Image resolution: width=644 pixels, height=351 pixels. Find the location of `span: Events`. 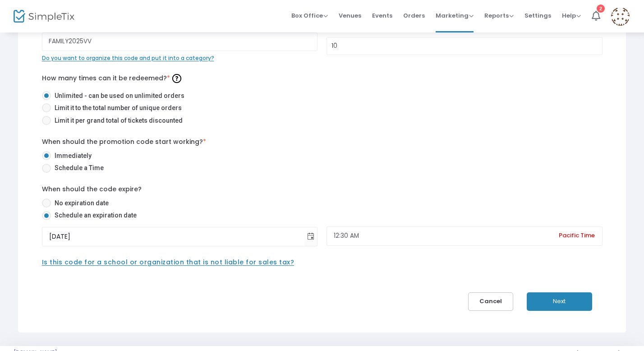

span: Events is located at coordinates (382, 15).